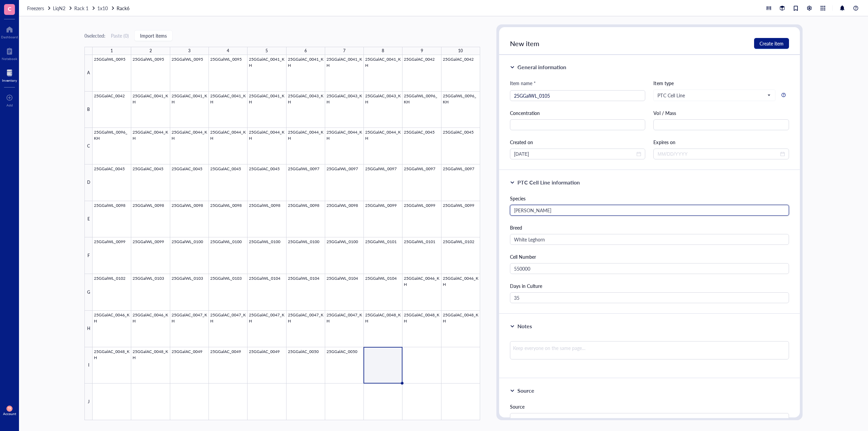 The image size is (868, 431). Describe the element at coordinates (9, 37) in the screenshot. I see `div: Dashboard` at that location.